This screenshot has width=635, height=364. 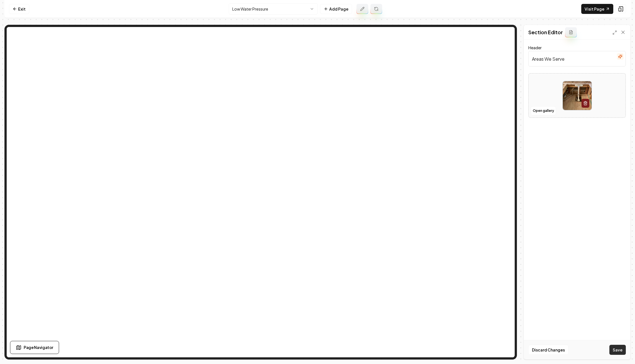 What do you see at coordinates (535, 47) in the screenshot?
I see `label: Header` at bounding box center [535, 47].